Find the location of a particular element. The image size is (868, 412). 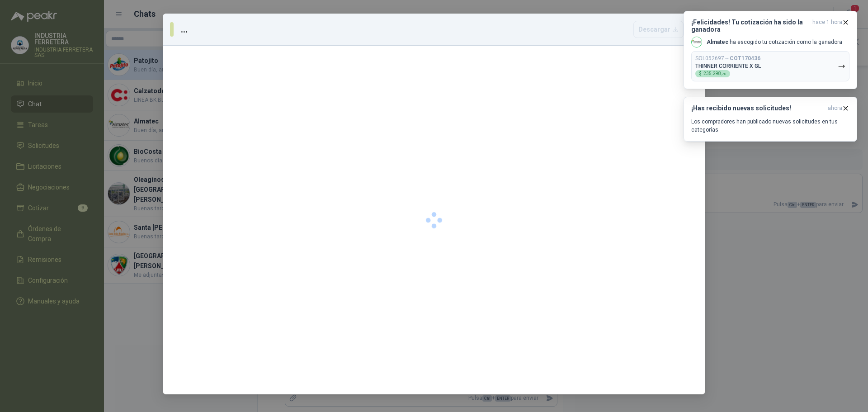

h3: ¡Has recibido nuevas solicitudes! is located at coordinates (758, 108).